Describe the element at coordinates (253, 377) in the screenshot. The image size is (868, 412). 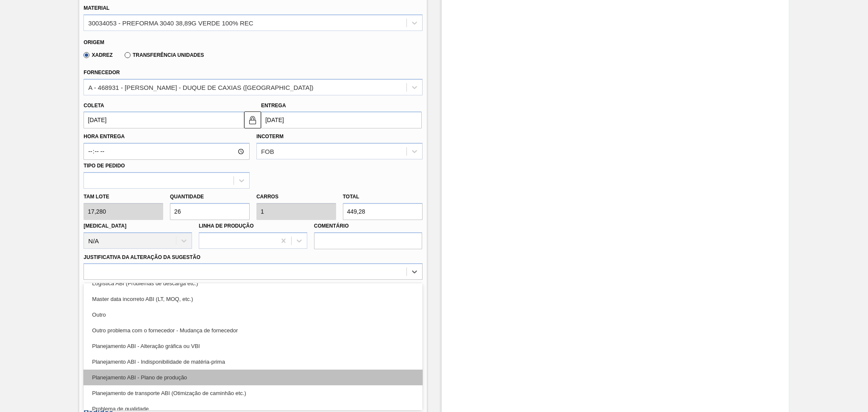
I see `div: Planejamento ABI - Plano de produção` at that location.